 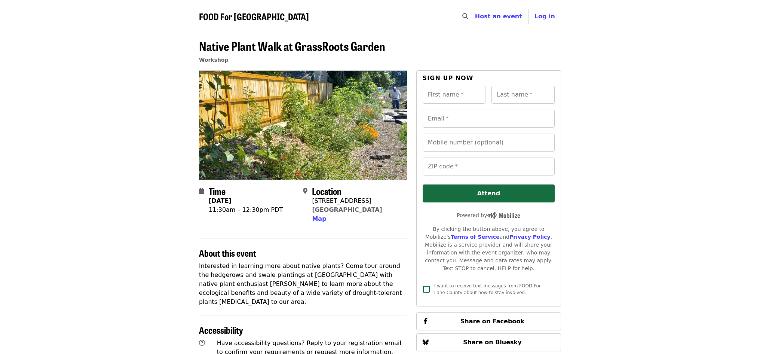 I want to click on img: Powered by Mobilize, so click(x=504, y=215).